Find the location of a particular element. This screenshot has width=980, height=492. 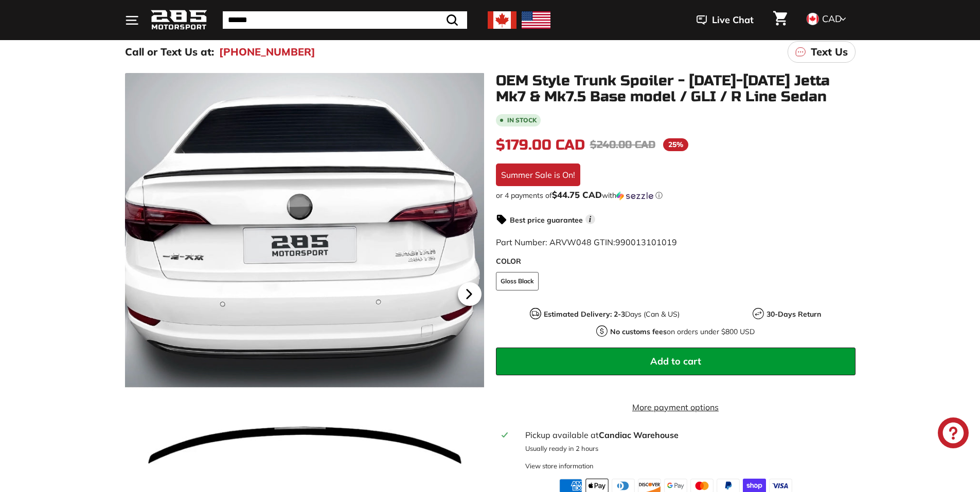

div: View store information is located at coordinates (559, 466).